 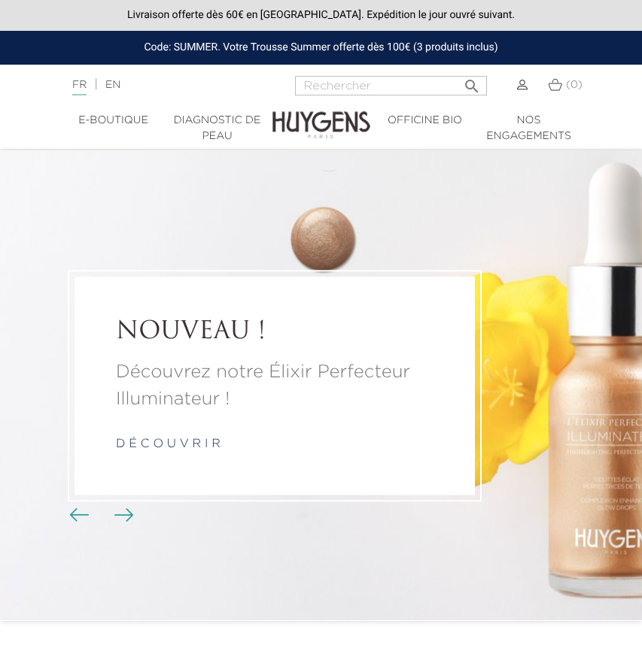 I want to click on a: Diagnostic de peau, so click(x=217, y=128).